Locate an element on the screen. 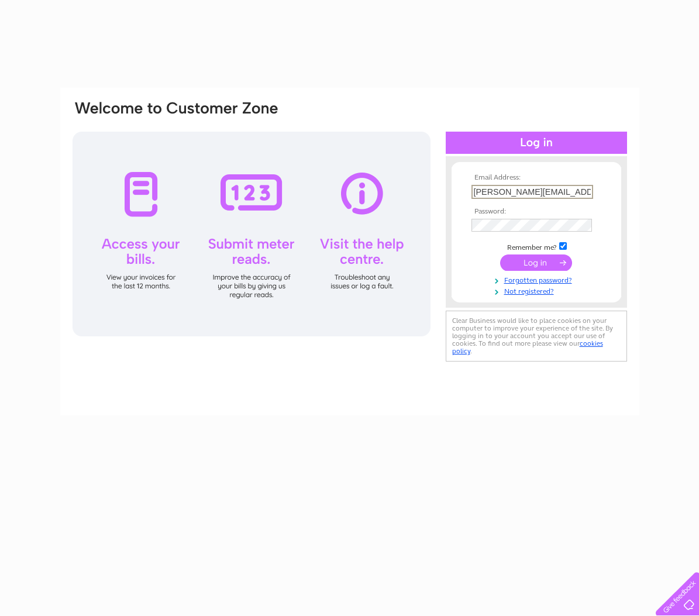  th: Email Address: is located at coordinates (537, 178).